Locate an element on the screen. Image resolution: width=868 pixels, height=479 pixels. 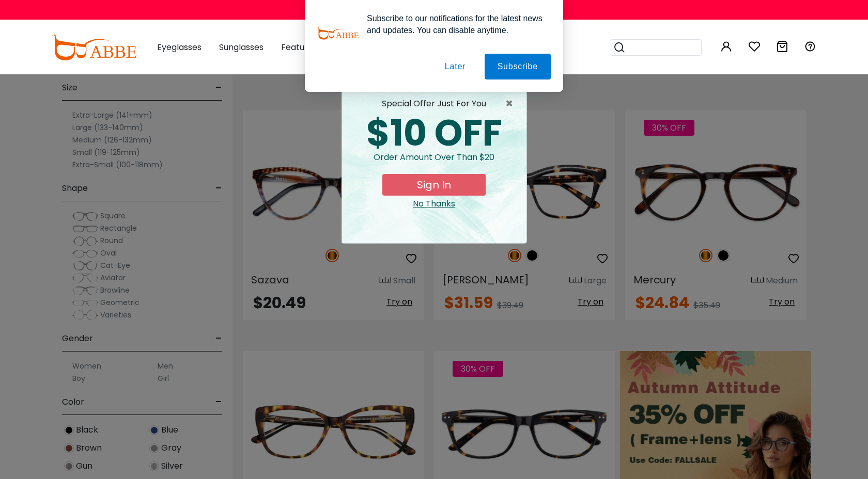
img: notification icon is located at coordinates (338, 33).